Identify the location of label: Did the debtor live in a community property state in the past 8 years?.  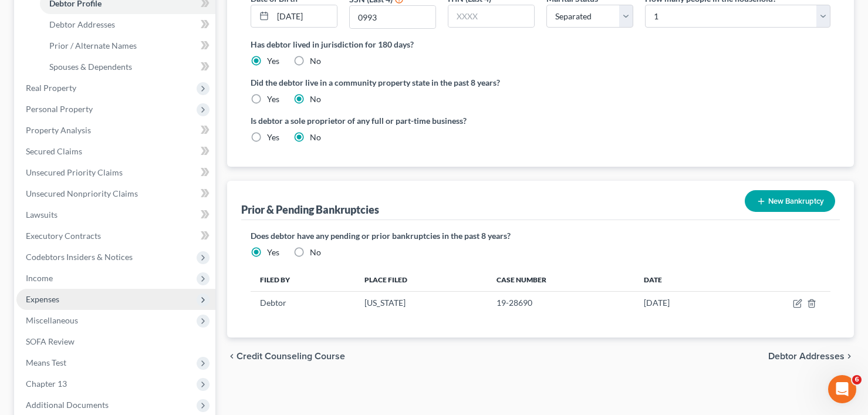
(541, 83).